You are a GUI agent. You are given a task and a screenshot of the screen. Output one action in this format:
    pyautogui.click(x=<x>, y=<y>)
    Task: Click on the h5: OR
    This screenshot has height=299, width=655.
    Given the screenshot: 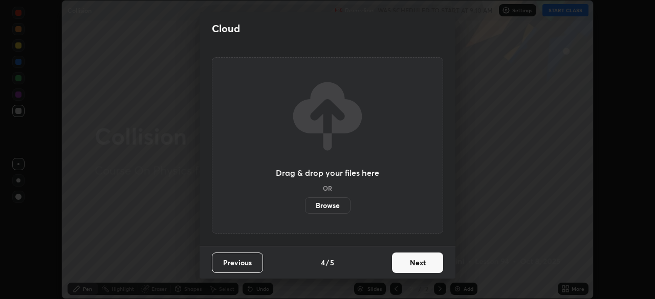 What is the action you would take?
    pyautogui.click(x=328, y=188)
    